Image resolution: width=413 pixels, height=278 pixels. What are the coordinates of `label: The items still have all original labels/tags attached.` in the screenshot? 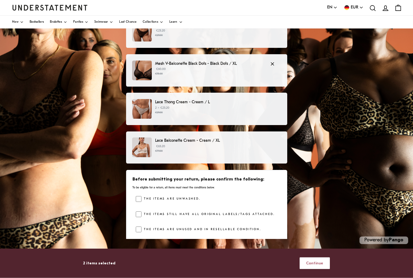 It's located at (208, 215).